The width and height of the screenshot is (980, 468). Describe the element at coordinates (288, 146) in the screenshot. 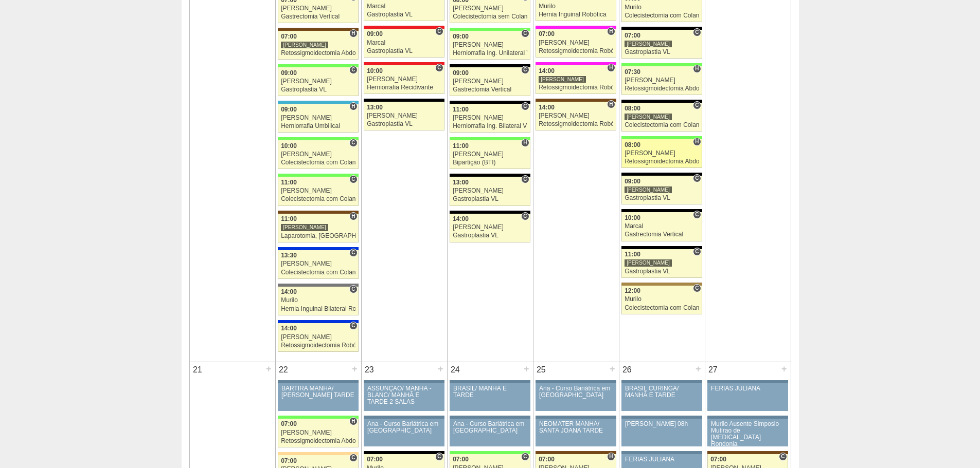

I see `span: 10:00` at that location.